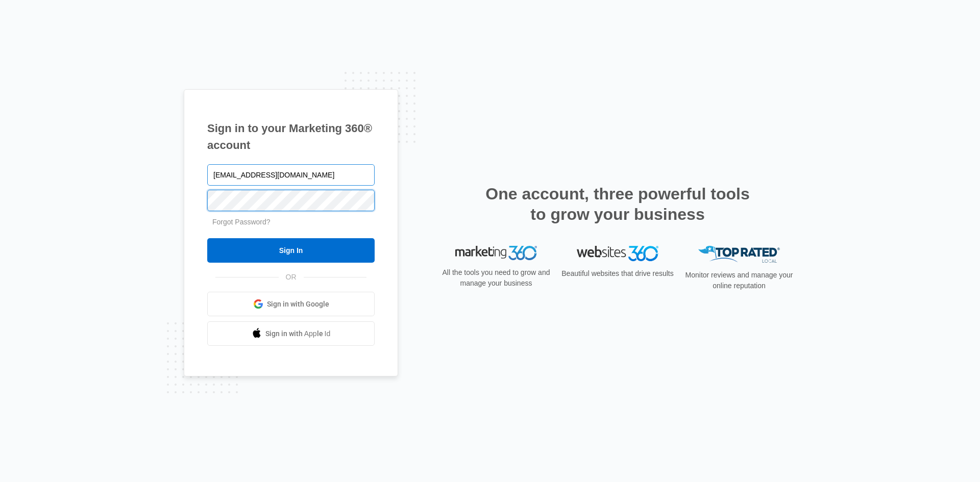 The image size is (980, 482). What do you see at coordinates (242, 222) in the screenshot?
I see `a: Forgot Password?` at bounding box center [242, 222].